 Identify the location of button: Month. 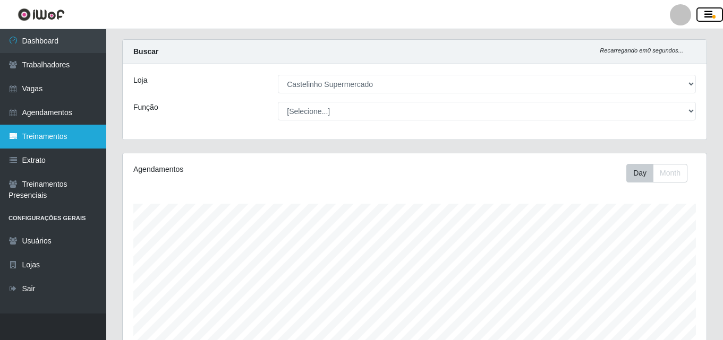
(670, 173).